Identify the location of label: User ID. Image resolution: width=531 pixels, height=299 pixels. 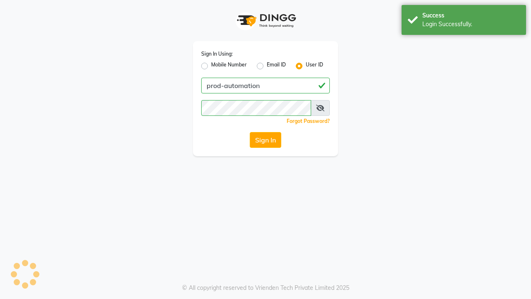
(314, 66).